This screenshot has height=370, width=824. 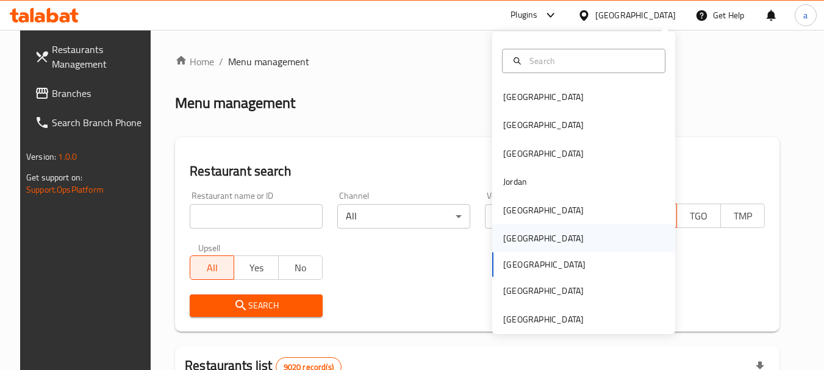 What do you see at coordinates (256, 306) in the screenshot?
I see `button: Search` at bounding box center [256, 306].